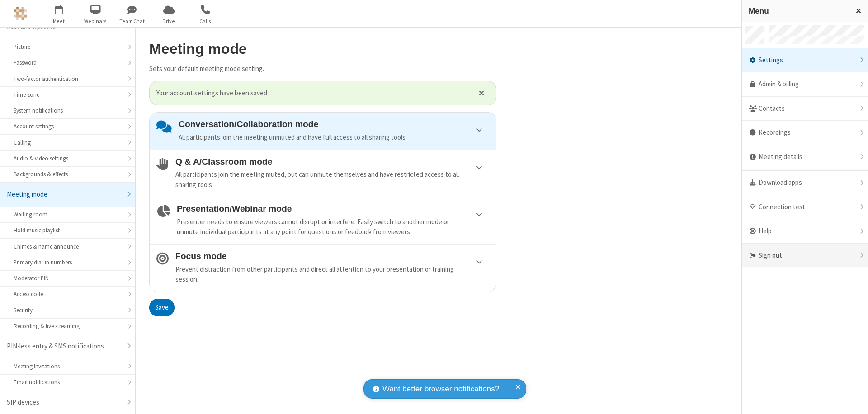 The height and width of the screenshot is (414, 868). What do you see at coordinates (312, 93) in the screenshot?
I see `span: Your account settings have been saved` at bounding box center [312, 93].